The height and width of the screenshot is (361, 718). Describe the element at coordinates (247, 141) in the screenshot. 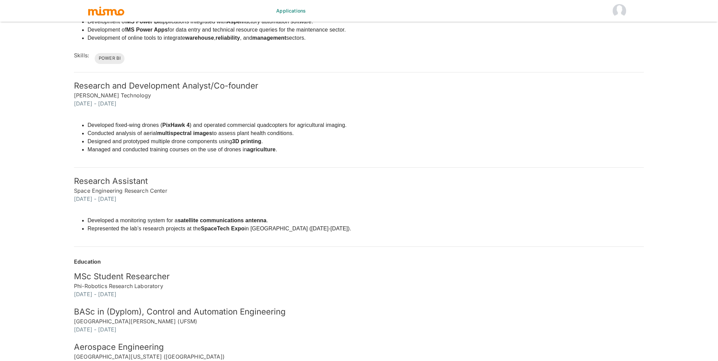

I see `strong: 3D printing` at that location.